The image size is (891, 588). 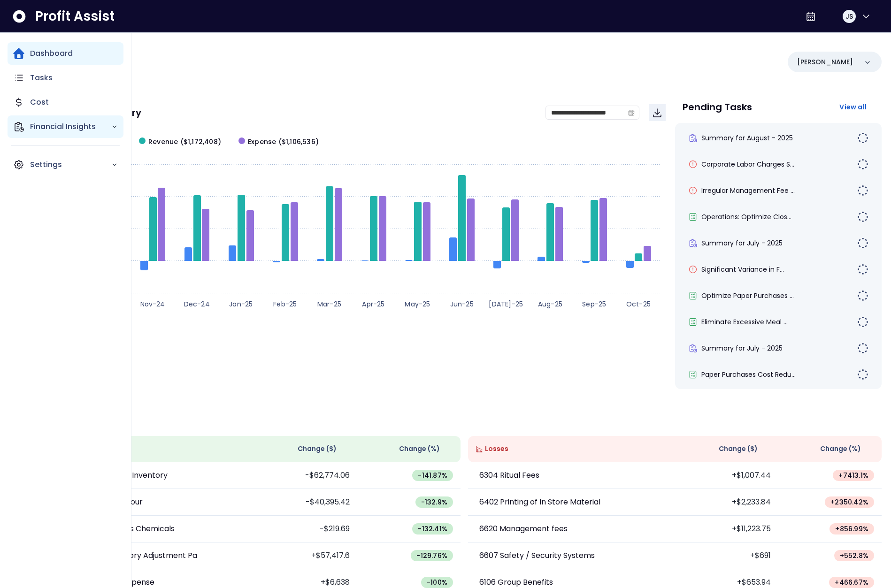 I want to click on p: Financial Insights, so click(x=71, y=127).